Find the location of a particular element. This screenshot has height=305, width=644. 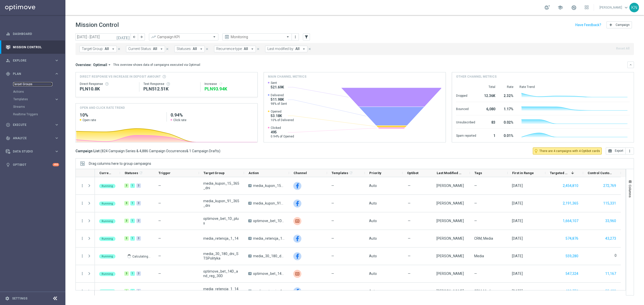

i: lightbulb_outline is located at coordinates (536, 151).